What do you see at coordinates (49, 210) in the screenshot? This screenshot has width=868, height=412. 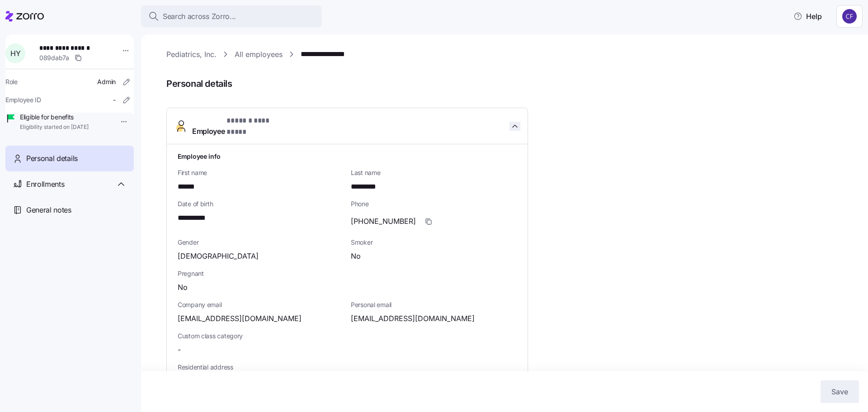 I see `span: General notes` at bounding box center [49, 210].